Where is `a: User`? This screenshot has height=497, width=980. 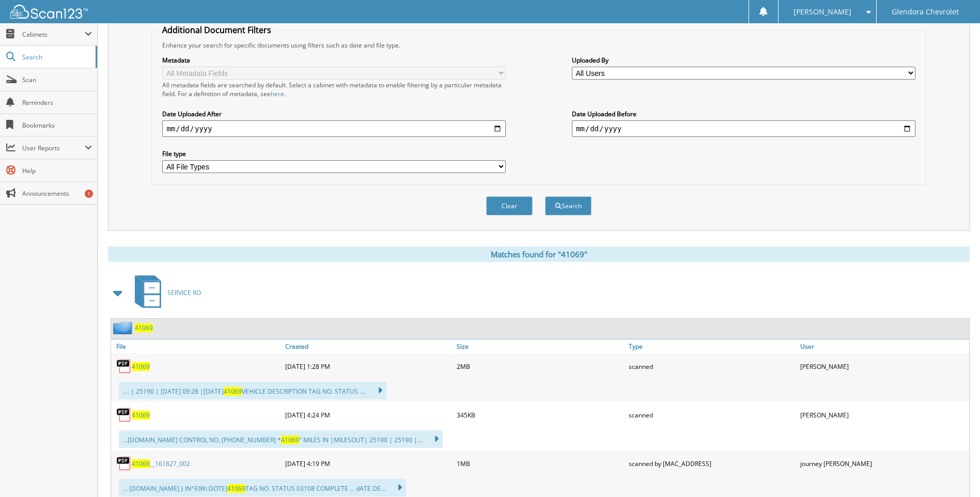
a: User is located at coordinates (883, 346).